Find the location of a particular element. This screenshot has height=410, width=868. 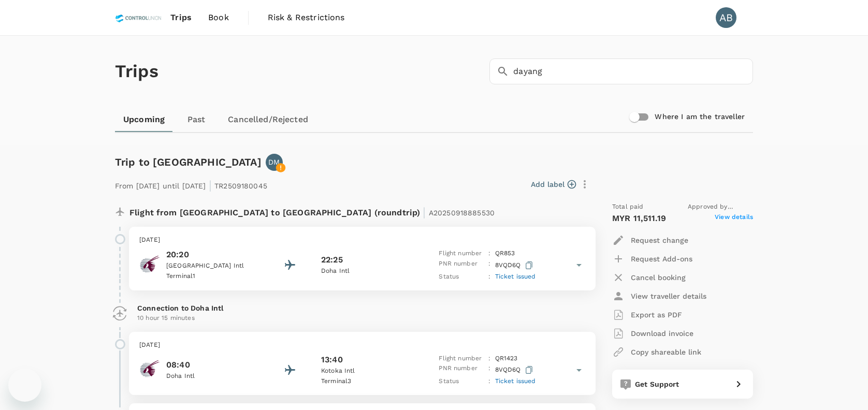

p: Request change is located at coordinates (659, 240).